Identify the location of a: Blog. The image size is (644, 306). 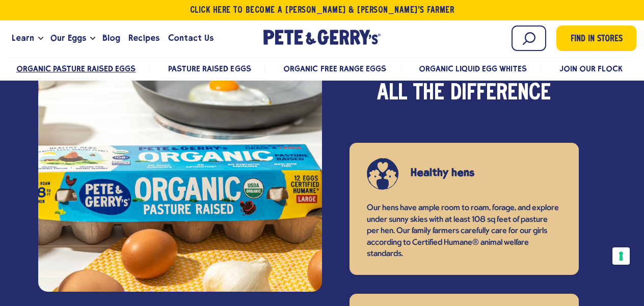
(111, 38).